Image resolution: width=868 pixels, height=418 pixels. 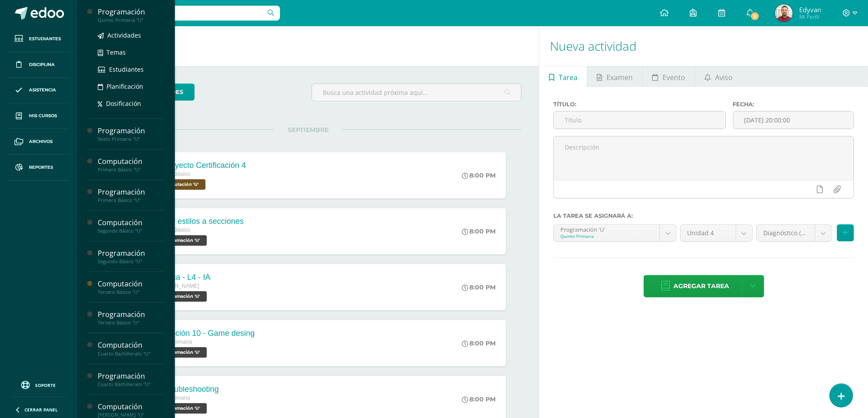 I want to click on a: Temas, so click(x=131, y=52).